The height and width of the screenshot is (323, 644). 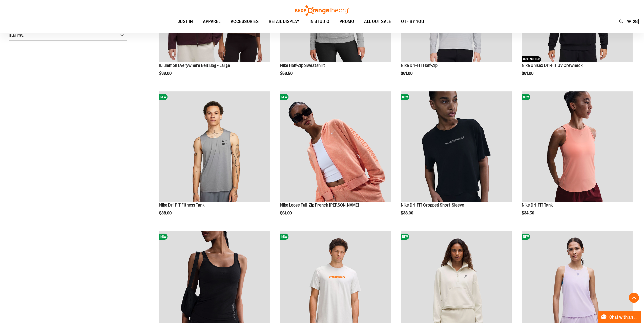 What do you see at coordinates (322, 10) in the screenshot?
I see `img: Shop Orangetheory` at bounding box center [322, 10].